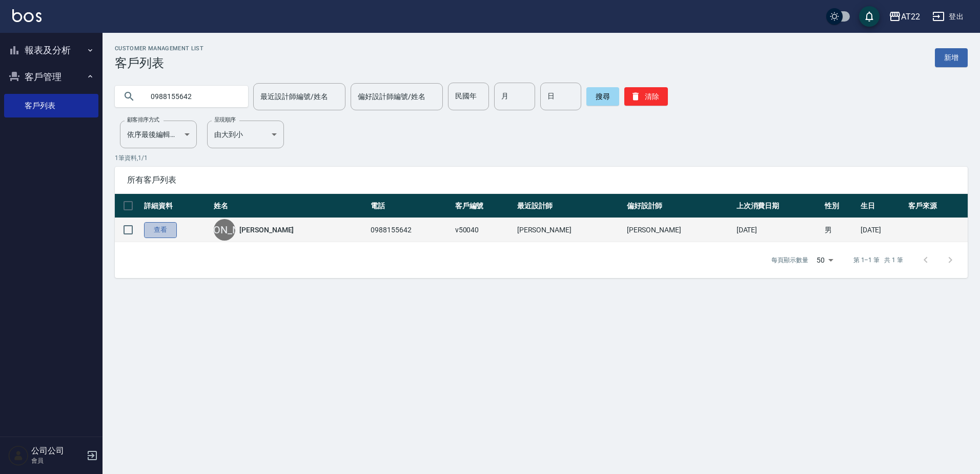  Describe the element at coordinates (870, 17) in the screenshot. I see `button: save` at that location.